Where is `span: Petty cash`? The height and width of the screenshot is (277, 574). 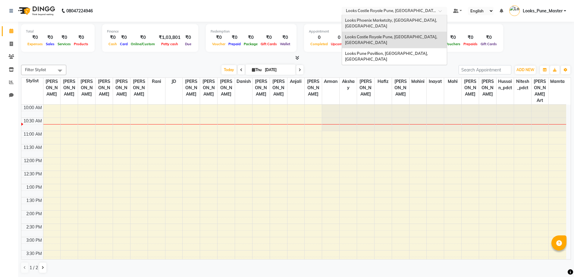 span: Petty cash is located at coordinates (170, 44).